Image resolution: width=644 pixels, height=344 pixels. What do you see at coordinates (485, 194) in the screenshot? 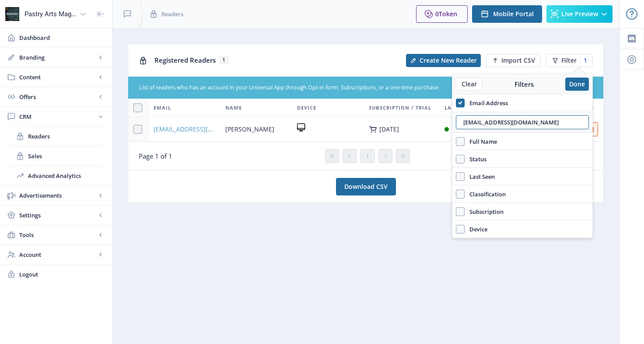
I see `span: Classification` at bounding box center [485, 194].